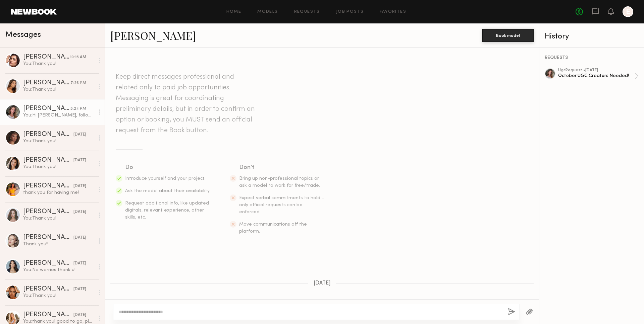 Image resolution: width=644 pixels, height=324 pixels. Describe the element at coordinates (168, 191) in the screenshot. I see `span: Ask the model about their availability.` at that location.